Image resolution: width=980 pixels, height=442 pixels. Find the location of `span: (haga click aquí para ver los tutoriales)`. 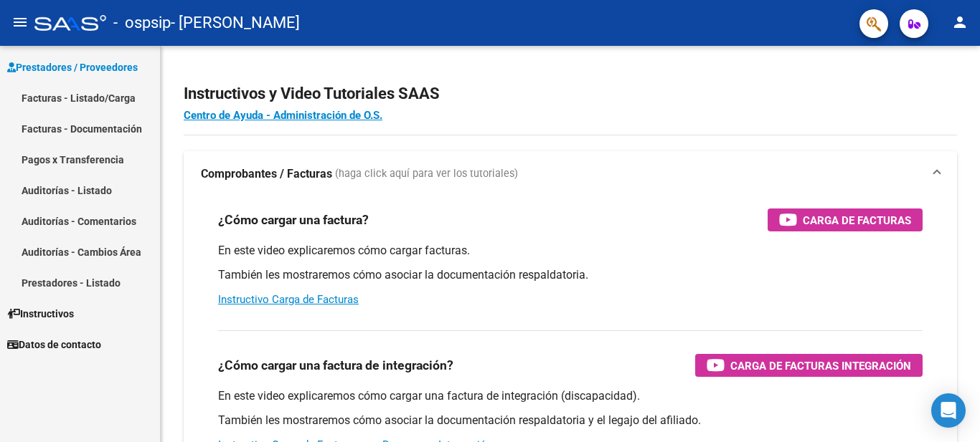

span: (haga click aquí para ver los tutoriales) is located at coordinates (426, 174).